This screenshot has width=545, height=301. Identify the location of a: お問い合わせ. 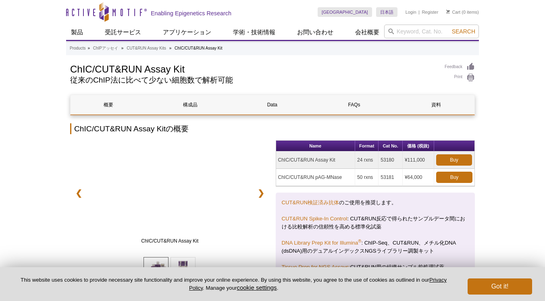
(315, 32).